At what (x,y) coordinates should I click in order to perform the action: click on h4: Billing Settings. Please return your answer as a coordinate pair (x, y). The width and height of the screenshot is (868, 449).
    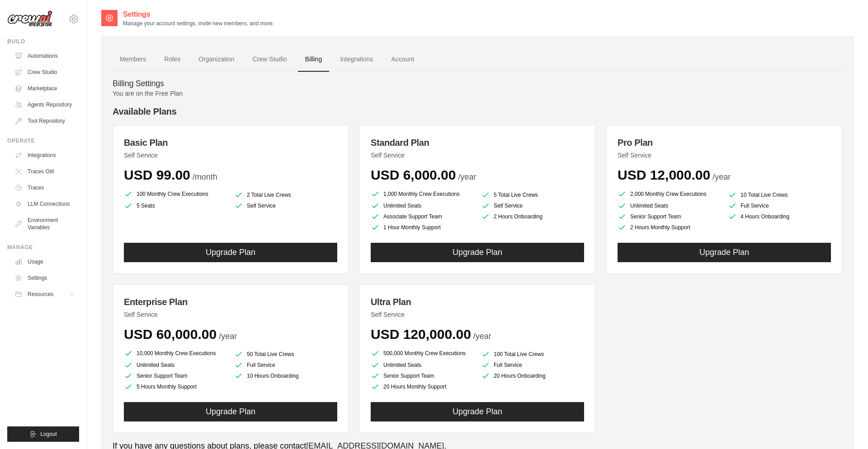
    Looking at the image, I should click on (477, 84).